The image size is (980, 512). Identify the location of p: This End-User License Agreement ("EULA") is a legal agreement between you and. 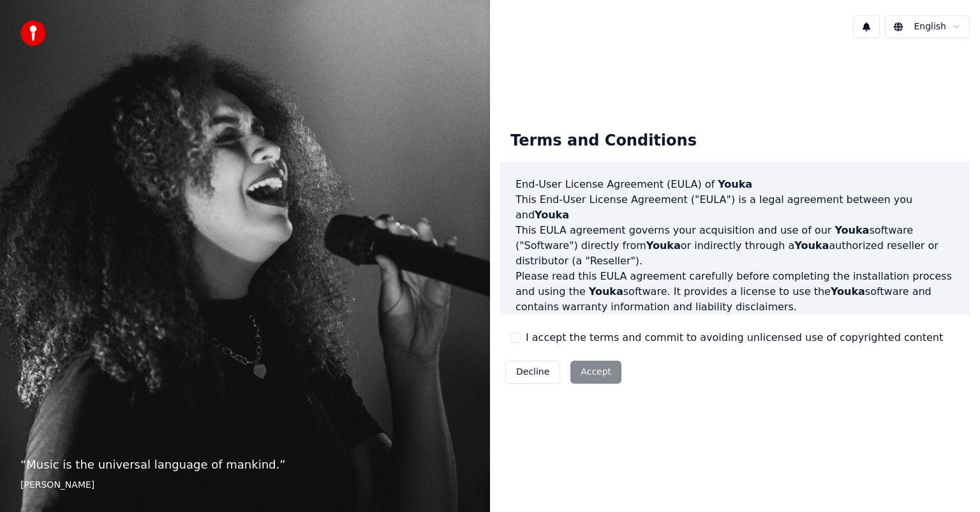
(735, 207).